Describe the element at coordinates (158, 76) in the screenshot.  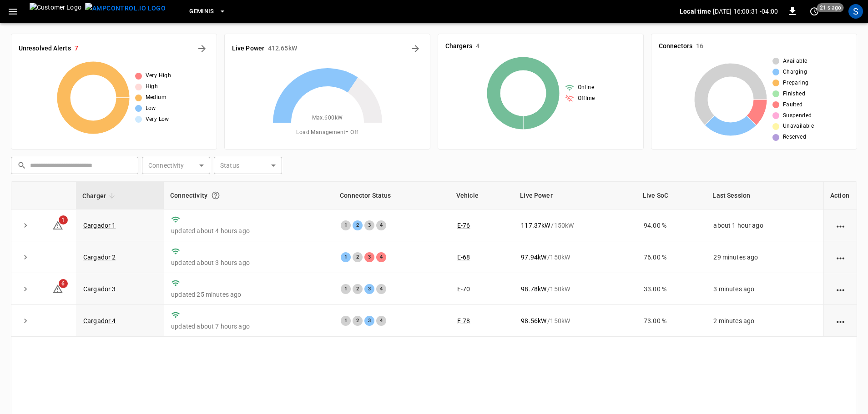
I see `span: Very High` at that location.